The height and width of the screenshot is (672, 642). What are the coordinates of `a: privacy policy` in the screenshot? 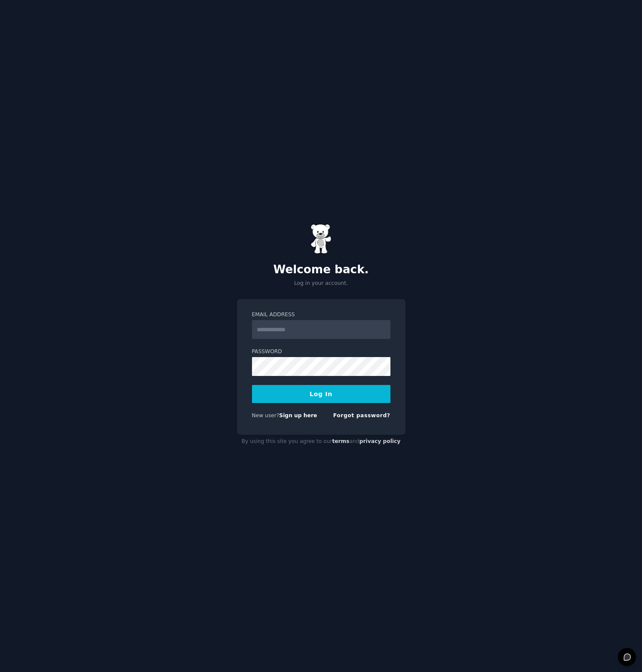 It's located at (380, 441).